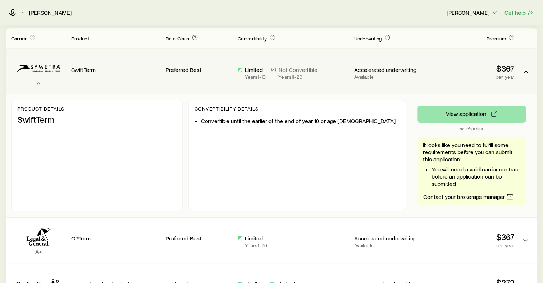 The width and height of the screenshot is (543, 283). What do you see at coordinates (472, 114) in the screenshot?
I see `button: via iPipeline` at bounding box center [472, 114].